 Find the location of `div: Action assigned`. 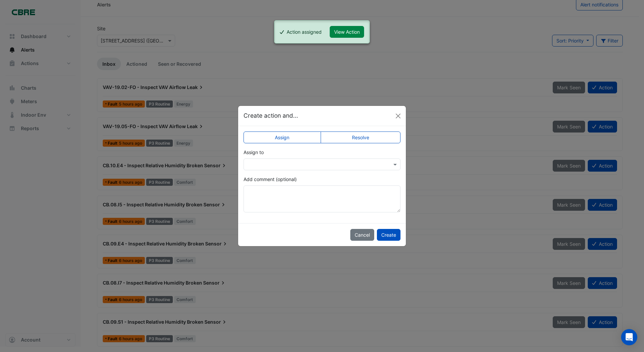

div: Action assigned is located at coordinates (304, 32).